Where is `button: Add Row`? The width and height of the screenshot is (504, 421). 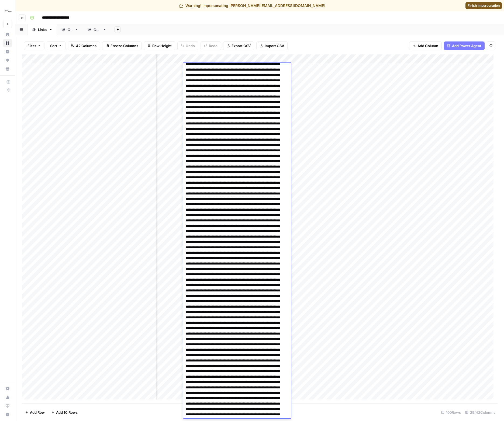 button: Add Row is located at coordinates (34, 412).